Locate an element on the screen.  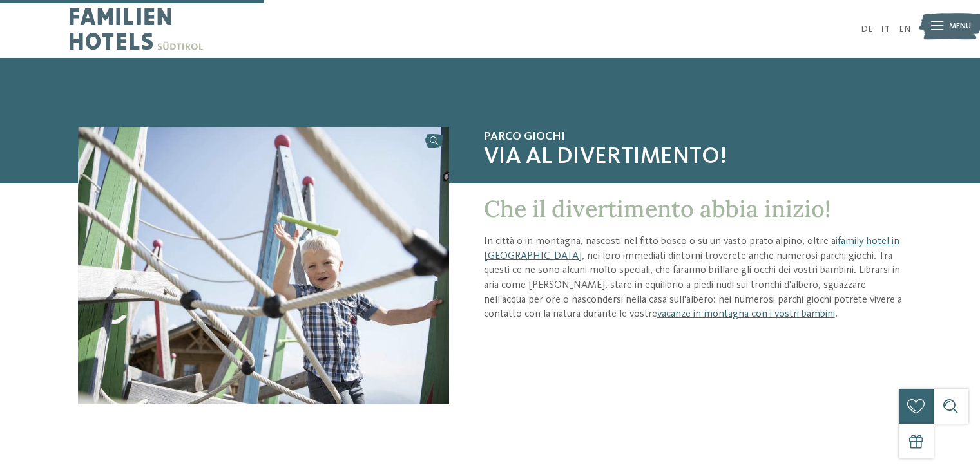
a: IT is located at coordinates (885, 29).